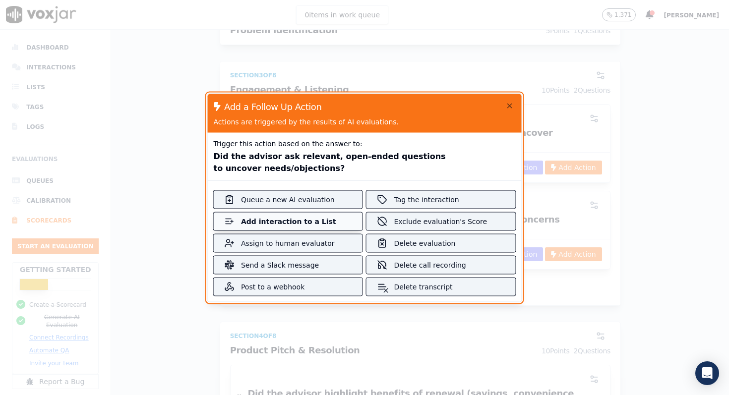 The width and height of the screenshot is (729, 395). I want to click on button: Send a Slack message, so click(288, 265).